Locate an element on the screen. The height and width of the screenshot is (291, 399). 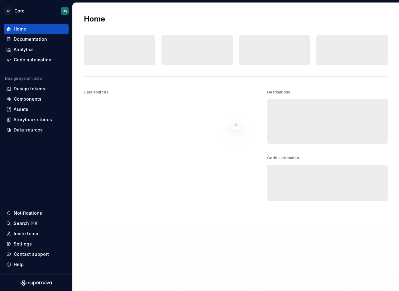
div: Documentation is located at coordinates (30, 39).